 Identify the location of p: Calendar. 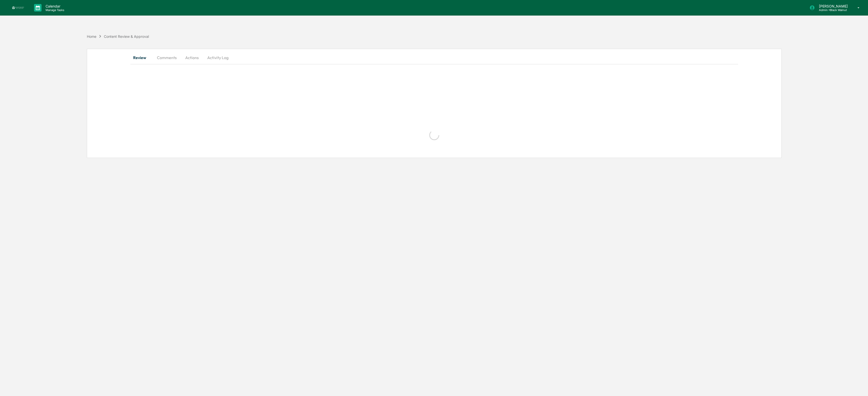
(54, 6).